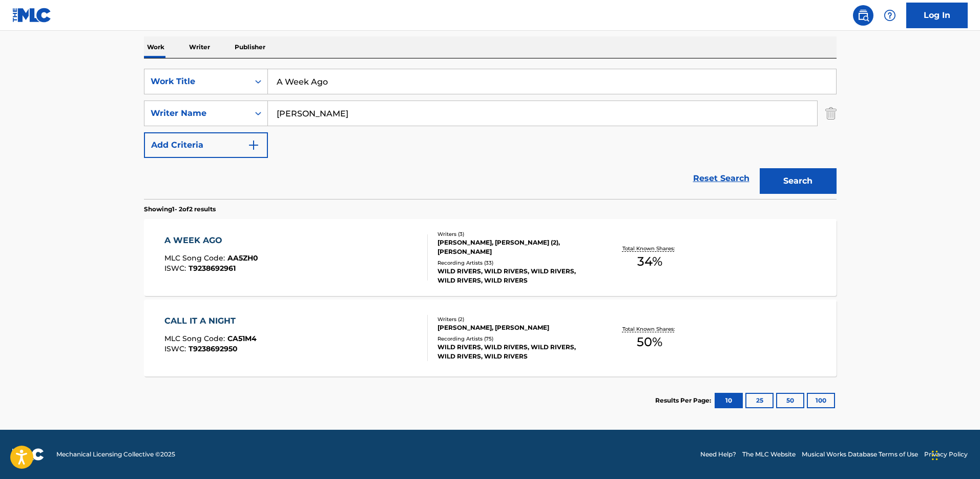  Describe the element at coordinates (211, 240) in the screenshot. I see `div: A WEEK AGO` at that location.